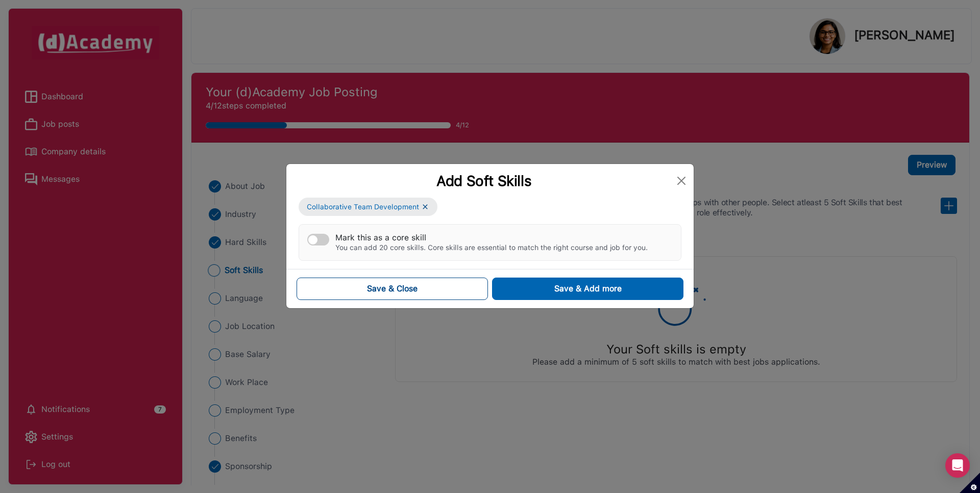 The image size is (980, 493). Describe the element at coordinates (969, 483) in the screenshot. I see `button: Set cookie preferences` at that location.